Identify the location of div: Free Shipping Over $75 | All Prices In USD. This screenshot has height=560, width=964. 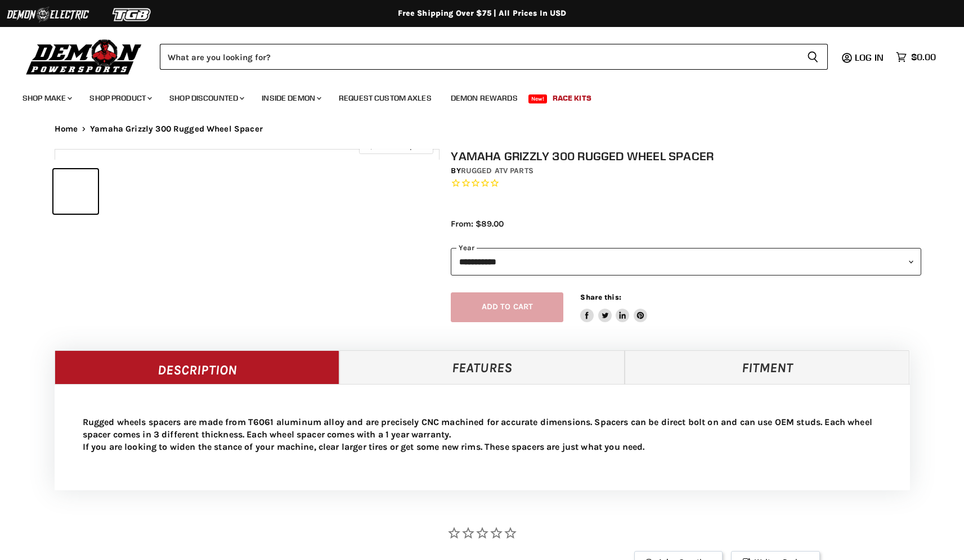
(482, 13).